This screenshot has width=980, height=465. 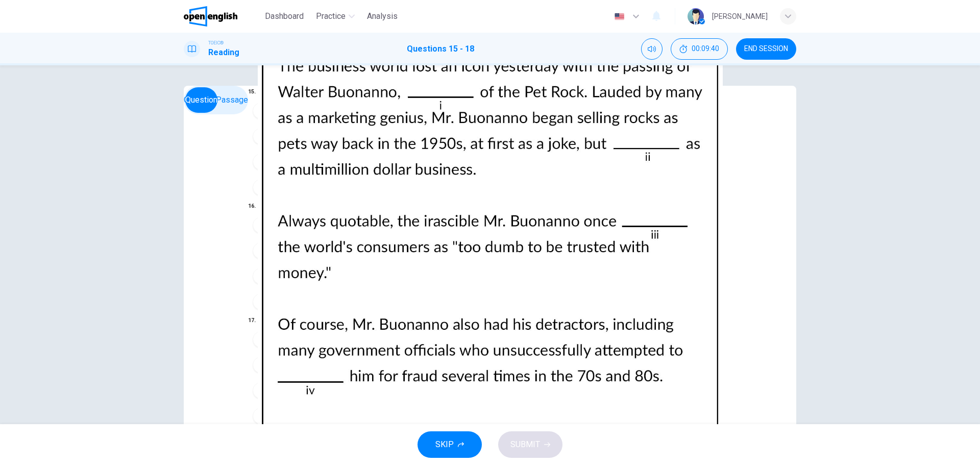 What do you see at coordinates (700, 49) in the screenshot?
I see `div: Hide` at bounding box center [700, 49].